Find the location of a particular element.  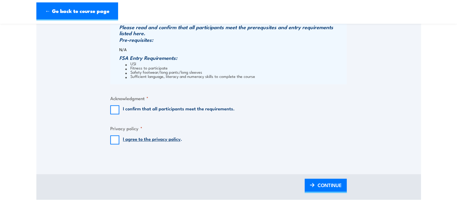

li: Sufficient language, literacy and numeracy skills to complete the course is located at coordinates (235, 76).